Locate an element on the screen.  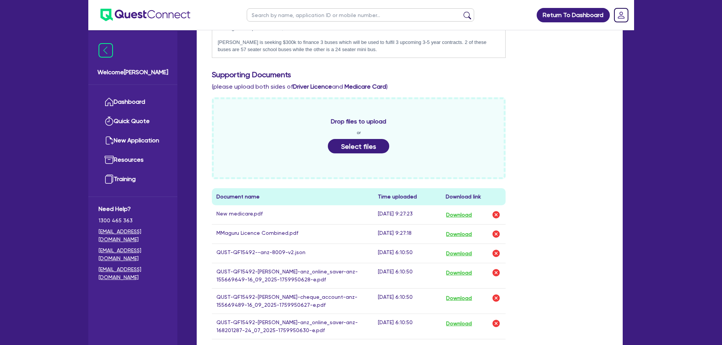
th: Document name is located at coordinates (293, 197).